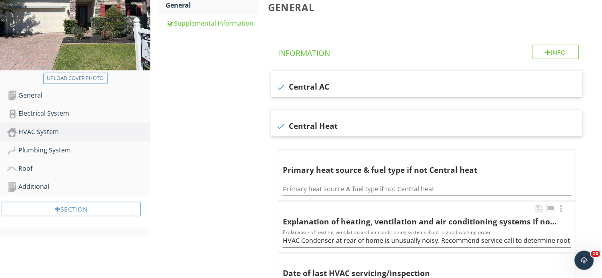 The image size is (602, 278). Describe the element at coordinates (596, 254) in the screenshot. I see `span: 10` at that location.